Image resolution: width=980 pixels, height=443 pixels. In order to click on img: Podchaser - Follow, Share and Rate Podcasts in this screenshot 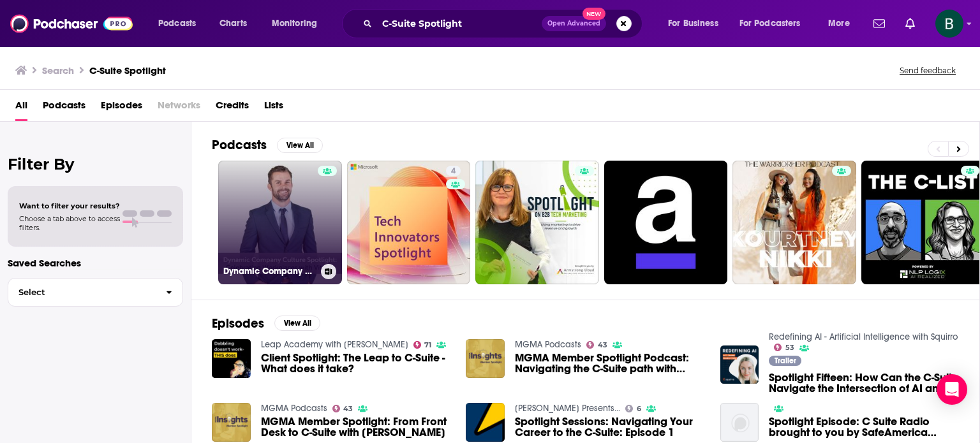, I will do `click(71, 23)`.